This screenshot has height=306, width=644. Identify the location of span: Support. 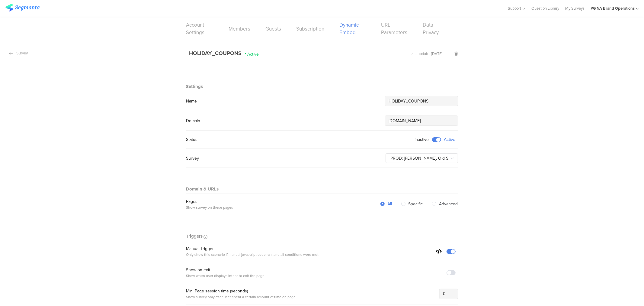
(515, 8).